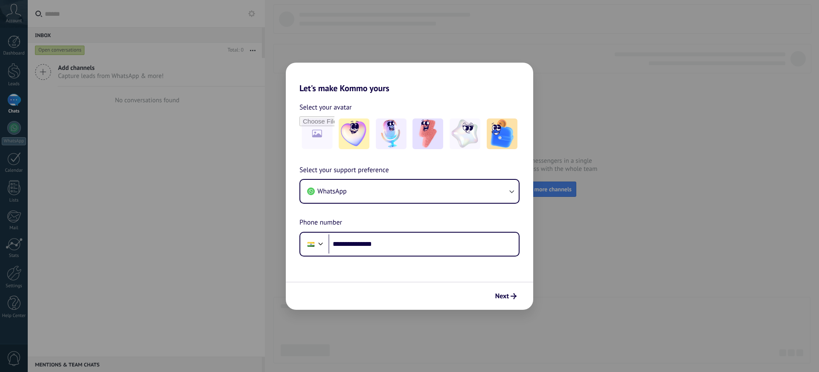  I want to click on img: -3.jpeg, so click(428, 134).